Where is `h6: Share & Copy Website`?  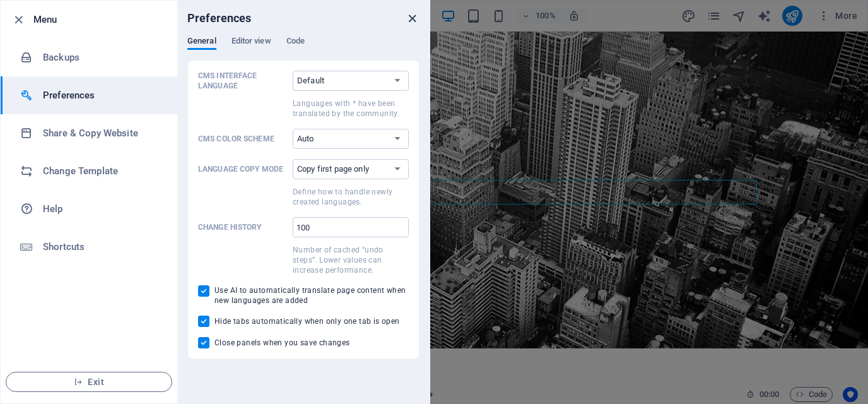 h6: Share & Copy Website is located at coordinates (101, 133).